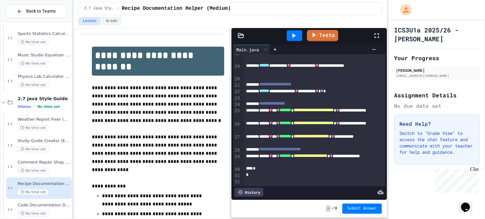  I want to click on span: Study Guide Creator (Easy), so click(44, 141).